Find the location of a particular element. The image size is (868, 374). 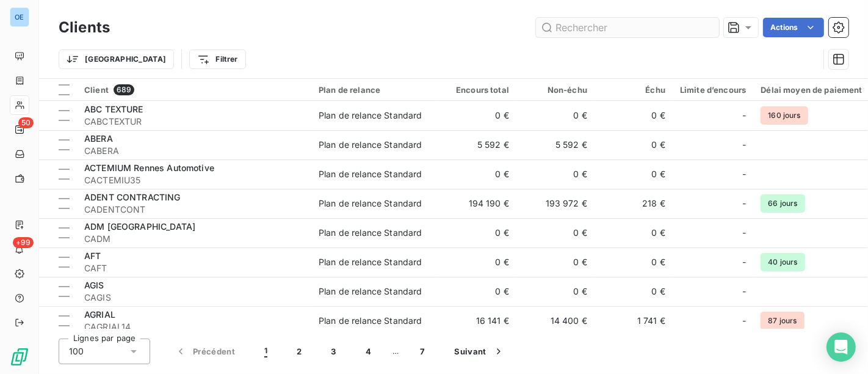

button: Suivant is located at coordinates (479, 351).